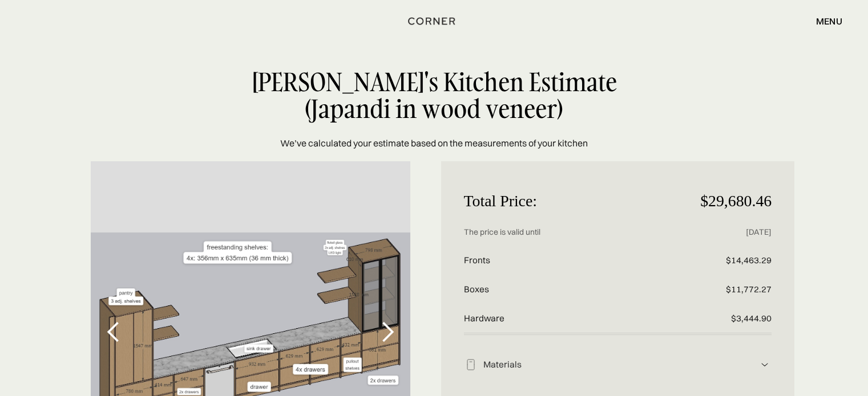  What do you see at coordinates (721, 290) in the screenshot?
I see `p: $11,772.27` at bounding box center [721, 290].